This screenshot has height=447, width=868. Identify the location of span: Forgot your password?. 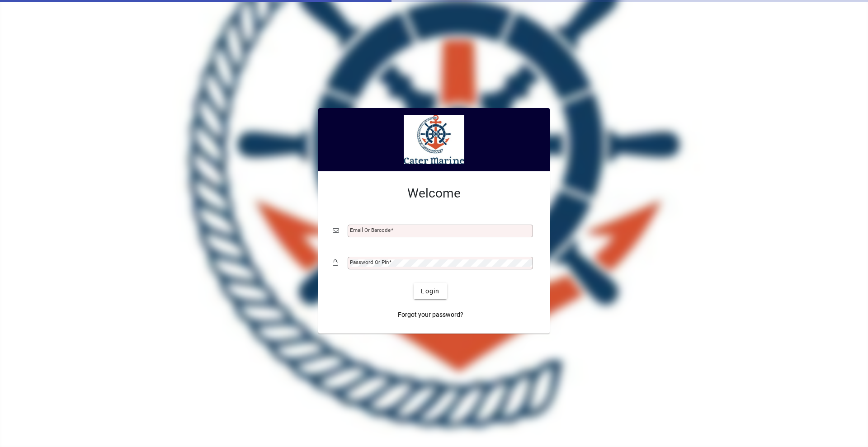
(430, 315).